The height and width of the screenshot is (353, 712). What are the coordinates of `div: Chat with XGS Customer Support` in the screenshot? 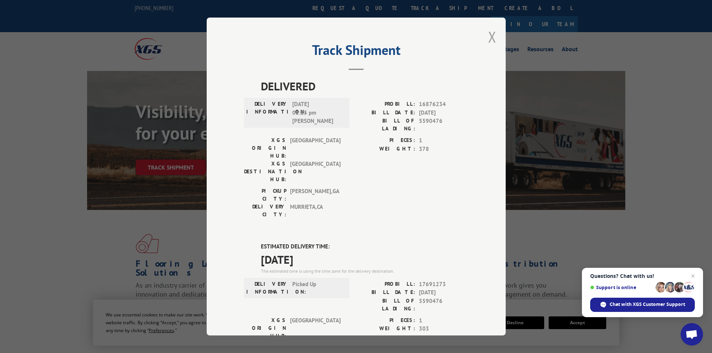 It's located at (643, 305).